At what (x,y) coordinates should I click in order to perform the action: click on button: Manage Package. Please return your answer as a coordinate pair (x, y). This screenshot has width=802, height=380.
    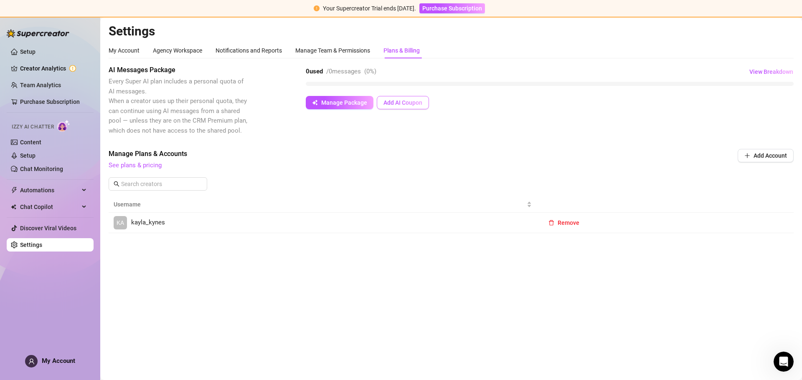
    Looking at the image, I should click on (339, 103).